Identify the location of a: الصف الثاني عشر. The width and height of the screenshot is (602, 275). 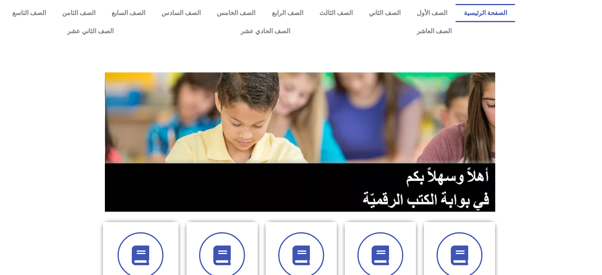
(90, 31).